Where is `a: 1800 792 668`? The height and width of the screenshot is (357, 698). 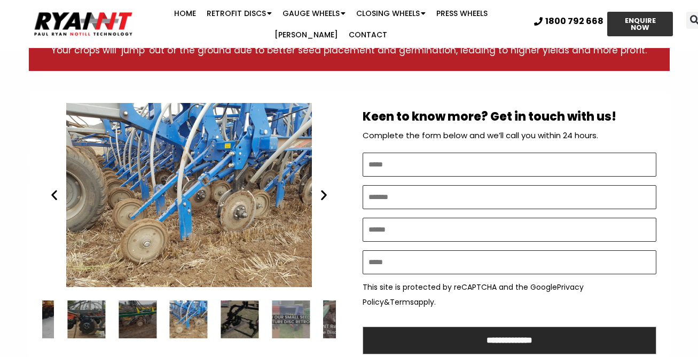
a: 1800 792 668 is located at coordinates (568, 21).